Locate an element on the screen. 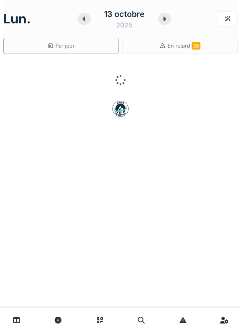 The height and width of the screenshot is (332, 241). img: badge-BVDL4wpA.svg is located at coordinates (121, 109).